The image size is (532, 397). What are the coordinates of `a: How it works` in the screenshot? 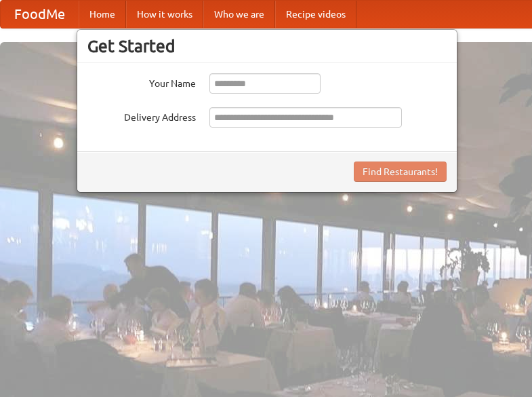 It's located at (165, 14).